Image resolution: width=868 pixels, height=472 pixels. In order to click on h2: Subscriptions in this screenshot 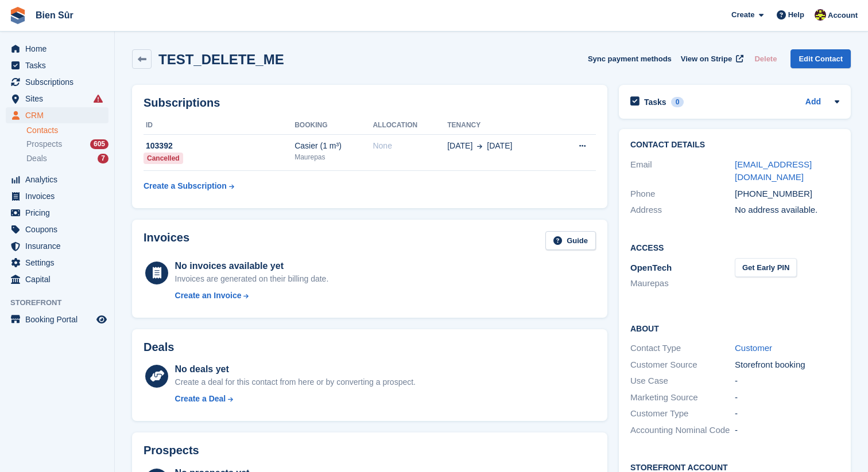, I will do `click(370, 103)`.